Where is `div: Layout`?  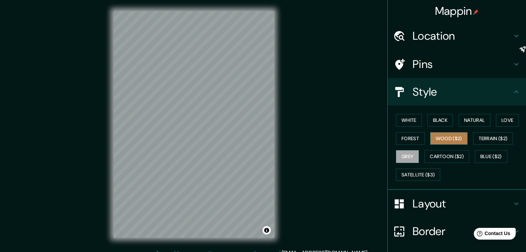
div: Layout is located at coordinates (457, 204).